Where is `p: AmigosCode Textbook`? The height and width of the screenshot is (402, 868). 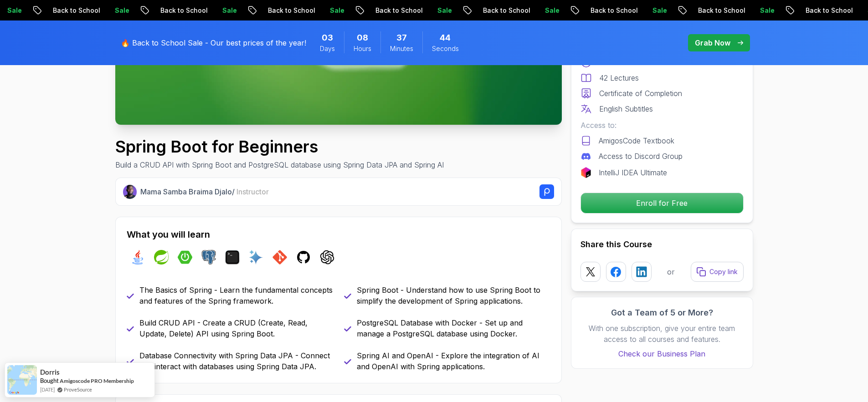
p: AmigosCode Textbook is located at coordinates (637, 140).